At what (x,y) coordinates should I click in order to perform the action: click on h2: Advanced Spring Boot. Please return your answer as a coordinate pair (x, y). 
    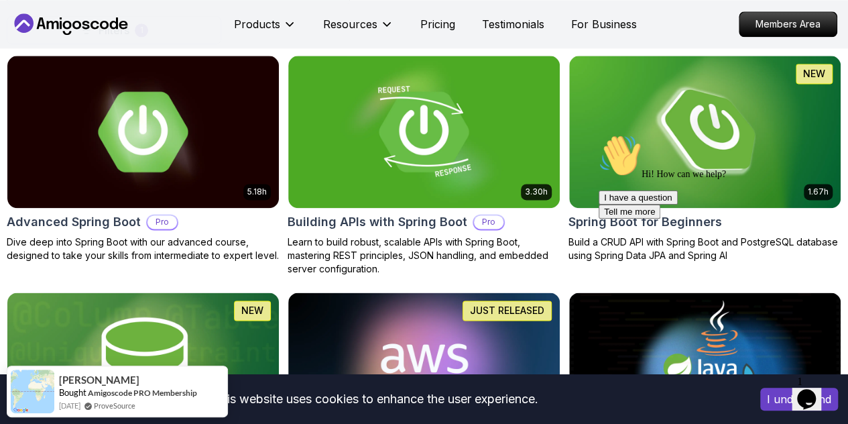
    Looking at the image, I should click on (74, 222).